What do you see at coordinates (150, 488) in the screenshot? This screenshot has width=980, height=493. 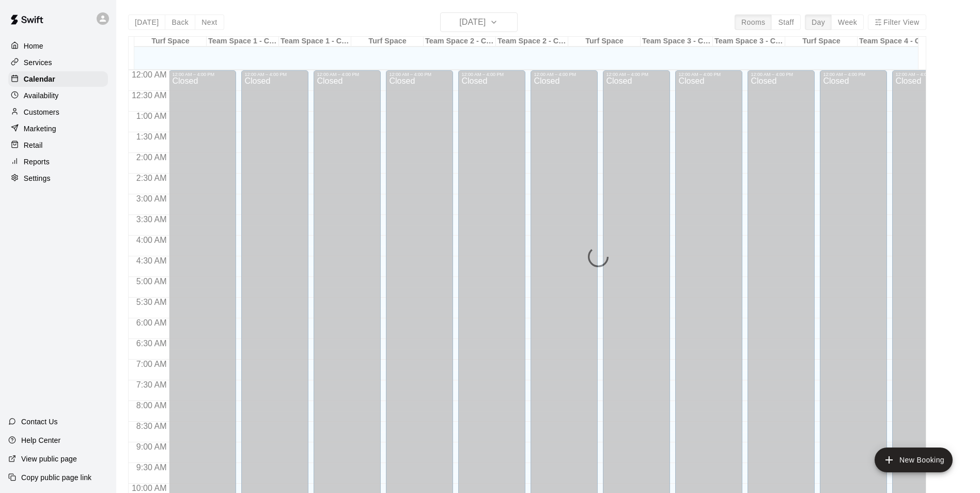 I see `span: 10:00 AM` at bounding box center [150, 488].